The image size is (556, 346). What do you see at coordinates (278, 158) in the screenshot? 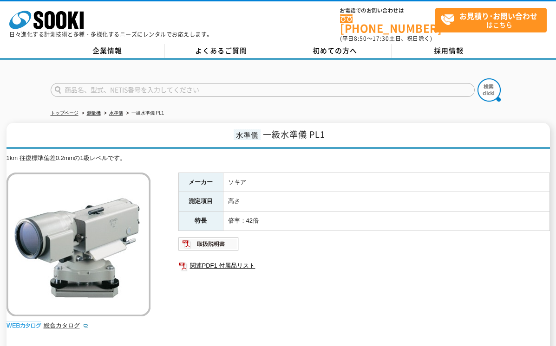
I see `div: 1km 往復標準偏差0.2mmの1級レベルです。` at bounding box center [278, 158].